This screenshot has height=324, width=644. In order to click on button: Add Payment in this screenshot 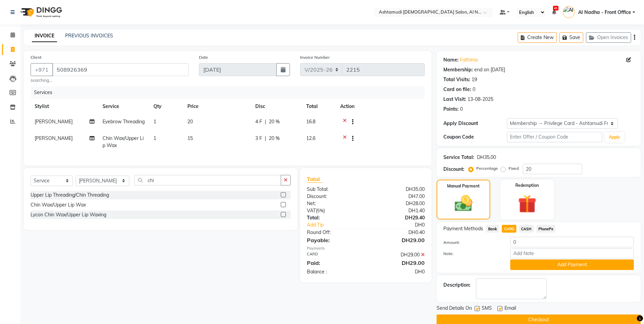, I will do `click(572, 265)`.